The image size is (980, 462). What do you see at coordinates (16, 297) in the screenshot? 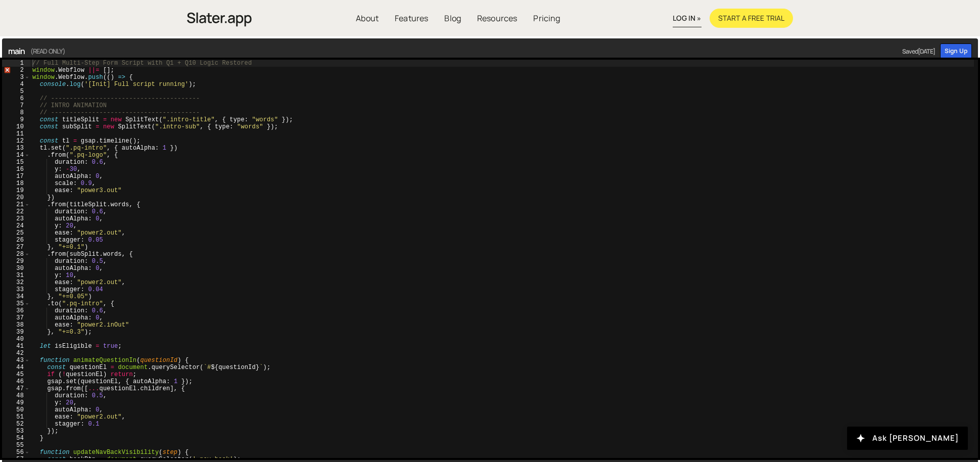
I see `div: 34` at bounding box center [16, 297].